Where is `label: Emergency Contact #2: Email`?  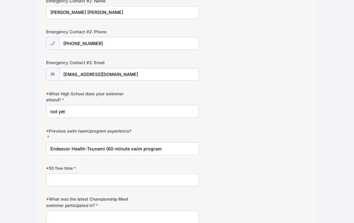 label: Emergency Contact #2: Email is located at coordinates (90, 63).